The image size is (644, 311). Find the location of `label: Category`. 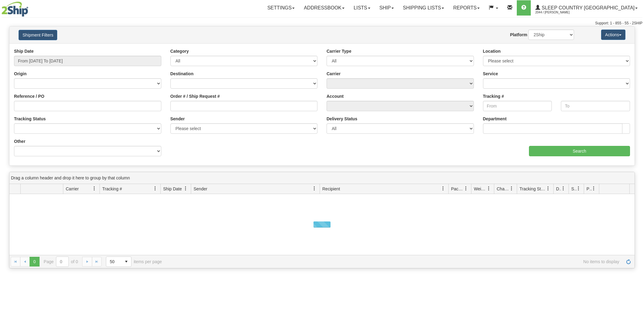

label: Category is located at coordinates (180, 51).